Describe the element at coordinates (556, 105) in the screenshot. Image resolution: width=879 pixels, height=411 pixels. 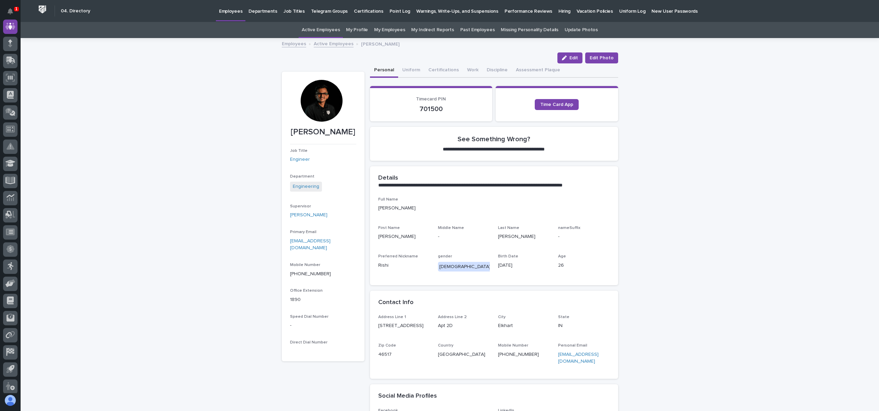
I see `span: Time Card App` at that location.